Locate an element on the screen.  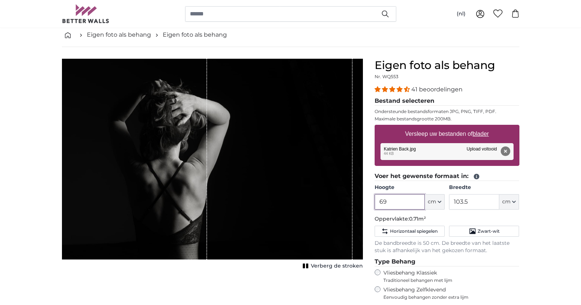
p: Oppervlakte: is located at coordinates (447, 219).